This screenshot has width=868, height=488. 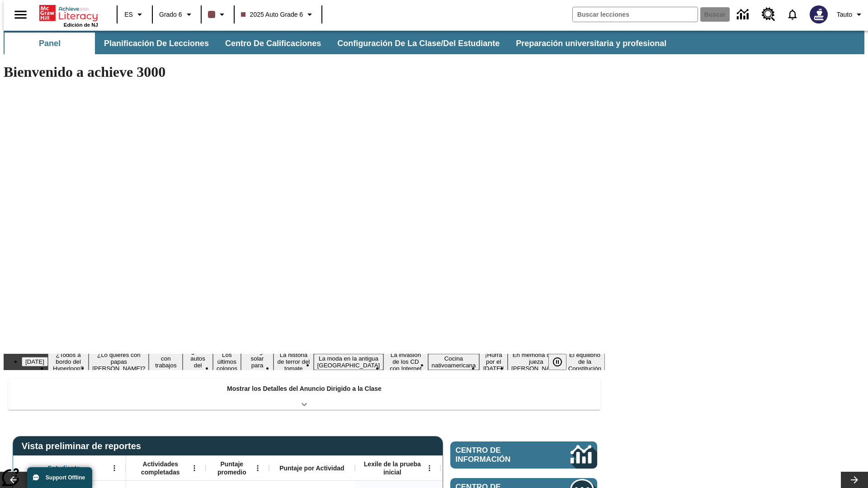 What do you see at coordinates (69, 15) in the screenshot?
I see `div: Portada` at bounding box center [69, 15].